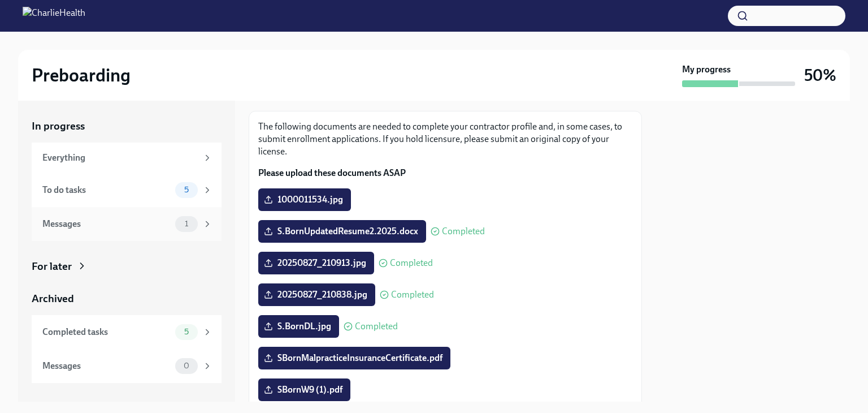 The height and width of the screenshot is (413, 868). What do you see at coordinates (126, 190) in the screenshot?
I see `a: To do tasks5` at bounding box center [126, 190].